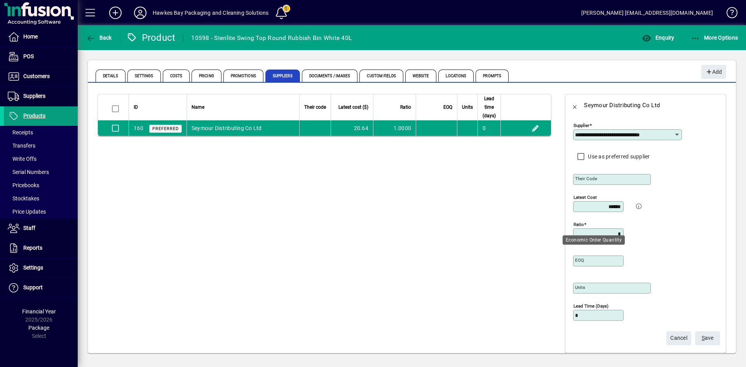 The width and height of the screenshot is (746, 367). I want to click on span: Lead time (days), so click(489, 107).